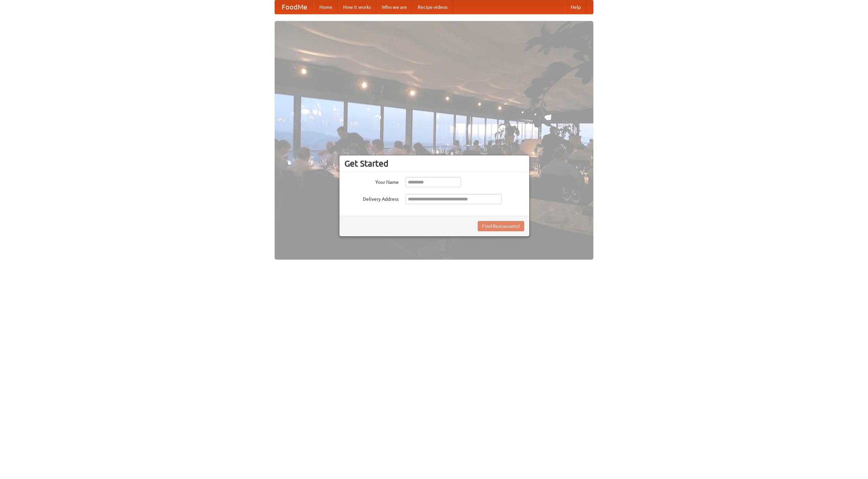 The height and width of the screenshot is (479, 868). I want to click on h3: Get Started, so click(434, 164).